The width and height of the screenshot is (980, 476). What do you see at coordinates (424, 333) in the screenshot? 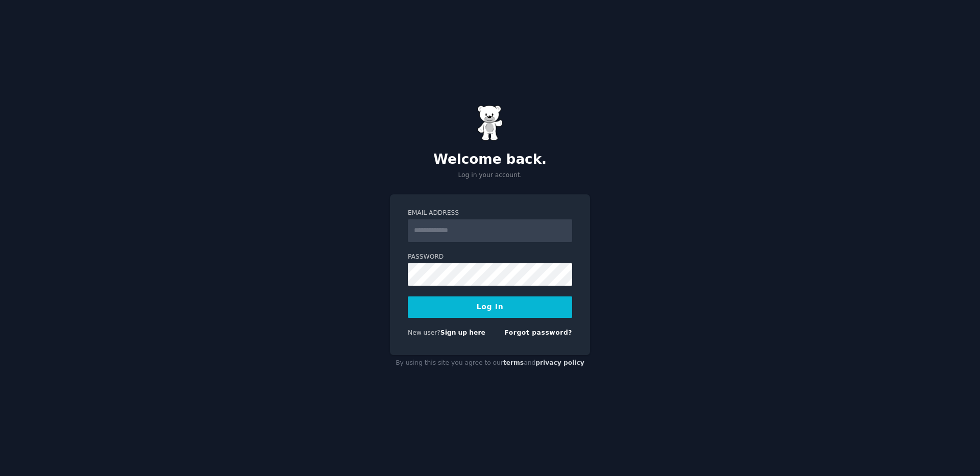
I see `span: New user?` at bounding box center [424, 333].